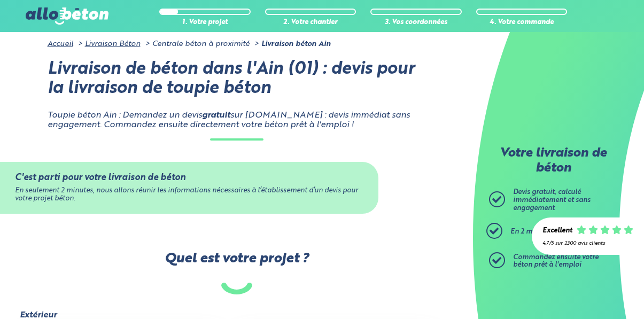 This screenshot has width=644, height=319. What do you see at coordinates (204, 22) in the screenshot?
I see `div: 1. Votre projet` at bounding box center [204, 22].